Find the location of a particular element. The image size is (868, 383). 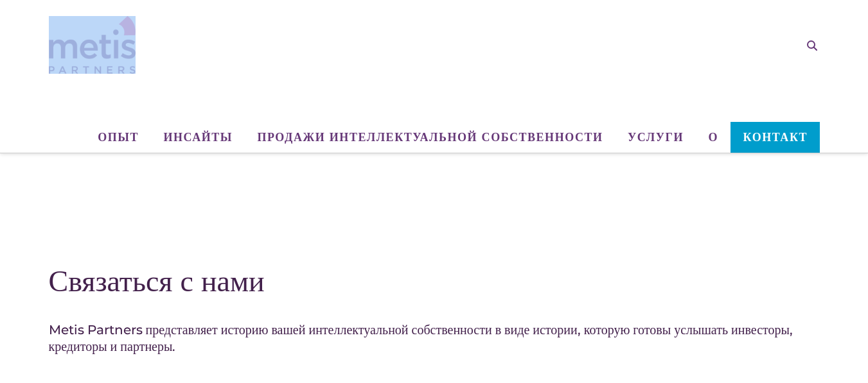

font: Контакт is located at coordinates (775, 137).